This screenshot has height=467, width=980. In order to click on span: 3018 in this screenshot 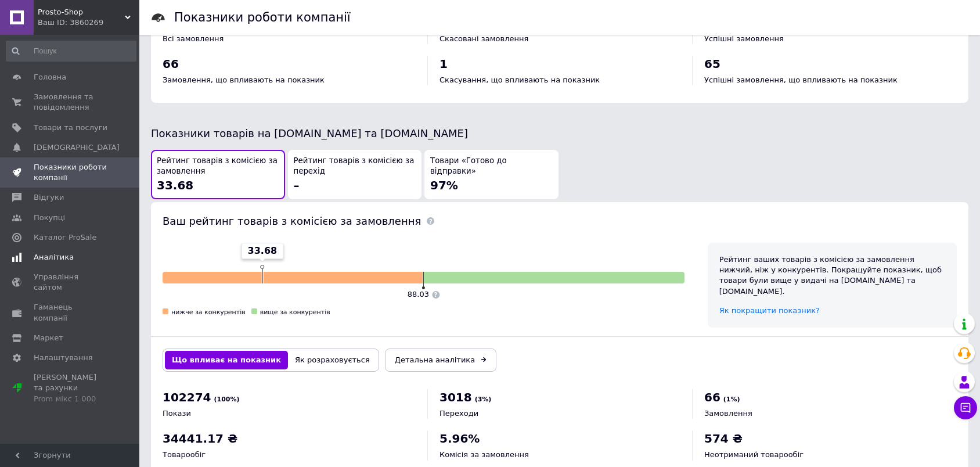, I will do `click(456, 397)`.